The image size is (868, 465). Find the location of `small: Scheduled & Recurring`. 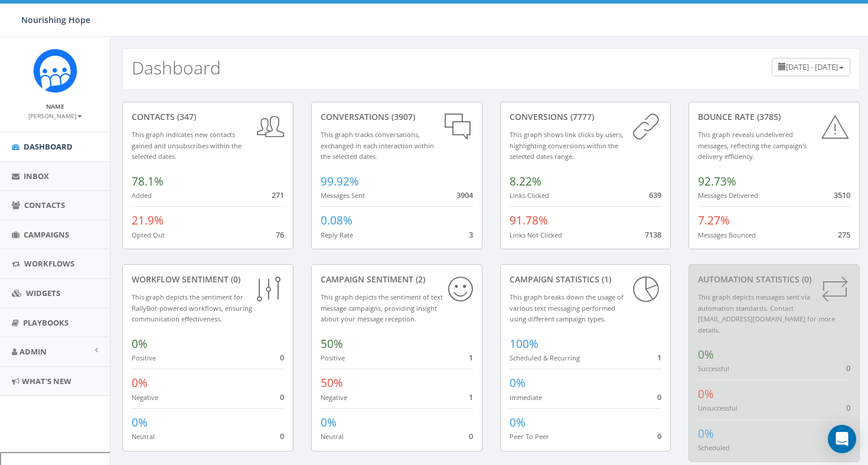

small: Scheduled & Recurring is located at coordinates (544, 357).